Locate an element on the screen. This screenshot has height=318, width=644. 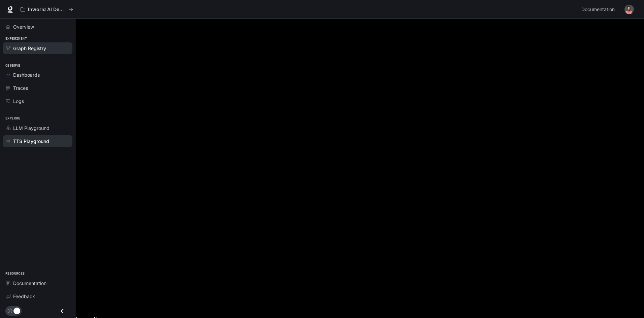
a: Documentation is located at coordinates (599, 9).